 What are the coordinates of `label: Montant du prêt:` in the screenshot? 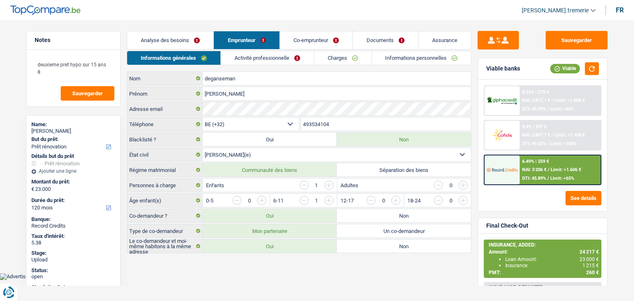 It's located at (72, 182).